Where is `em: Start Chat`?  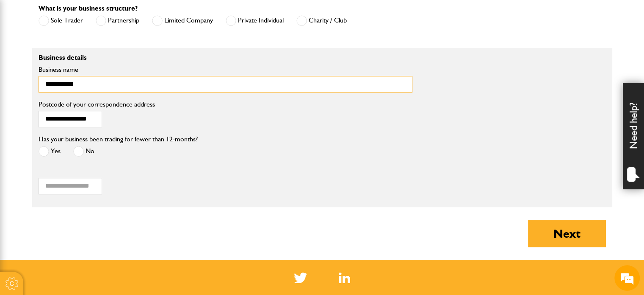 em: Start Chat is located at coordinates (134, 236).